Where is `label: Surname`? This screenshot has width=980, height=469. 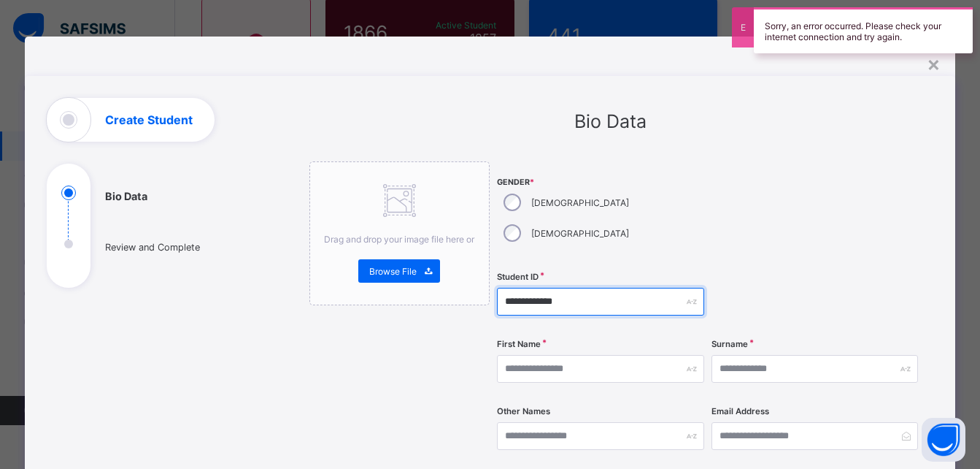 label: Surname is located at coordinates (729, 344).